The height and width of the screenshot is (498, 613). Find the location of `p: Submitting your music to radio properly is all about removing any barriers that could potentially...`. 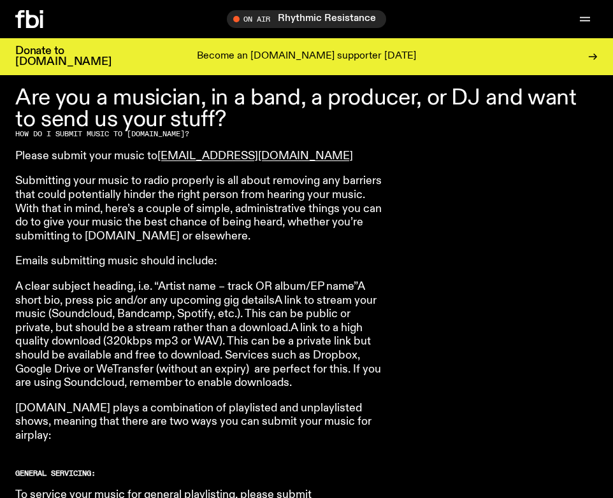

p: Submitting your music to radio properly is all about removing any barriers that could potentially... is located at coordinates (199, 209).